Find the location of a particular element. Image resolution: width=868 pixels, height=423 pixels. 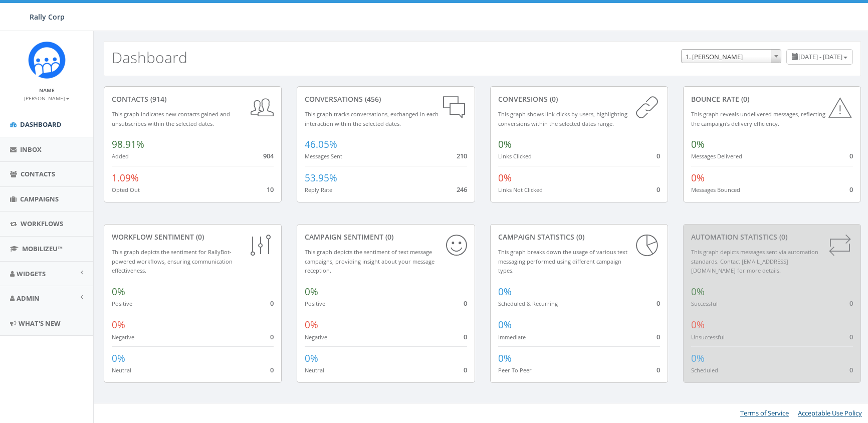

small: Links Not Clicked is located at coordinates (521, 190).